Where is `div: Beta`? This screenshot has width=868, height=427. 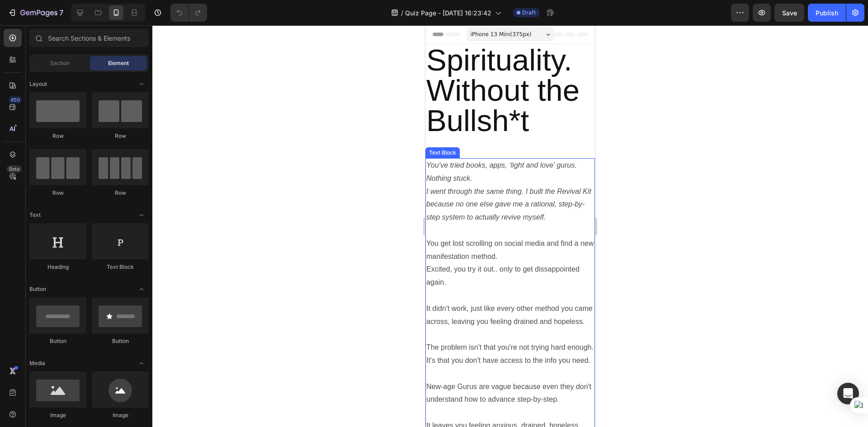 div: Beta is located at coordinates (14, 169).